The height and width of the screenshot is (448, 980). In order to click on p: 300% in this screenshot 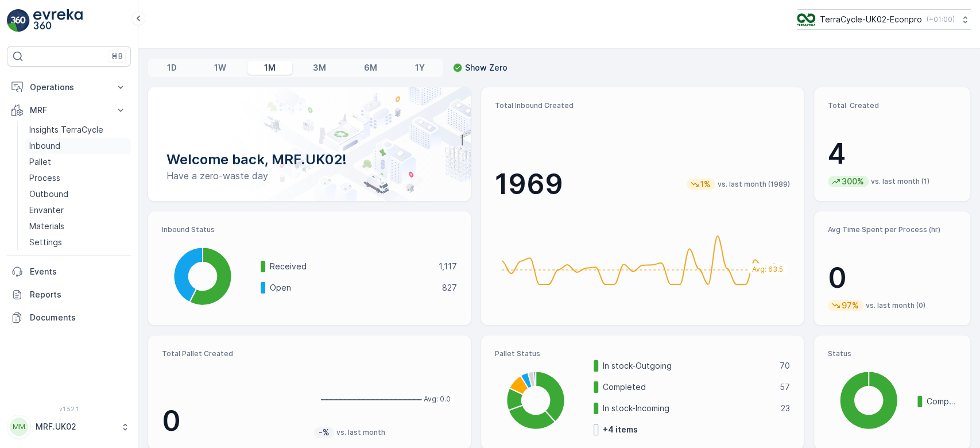, I will do `click(852, 181)`.